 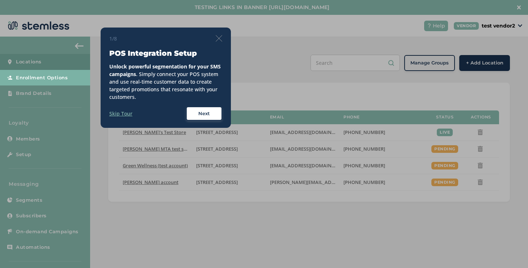 I want to click on label: Skip Tour, so click(x=121, y=113).